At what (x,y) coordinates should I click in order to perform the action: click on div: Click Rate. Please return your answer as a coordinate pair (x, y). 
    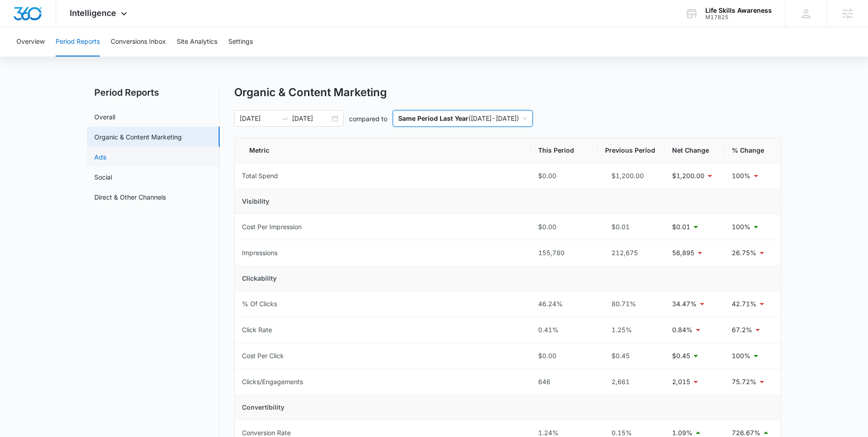
    Looking at the image, I should click on (257, 330).